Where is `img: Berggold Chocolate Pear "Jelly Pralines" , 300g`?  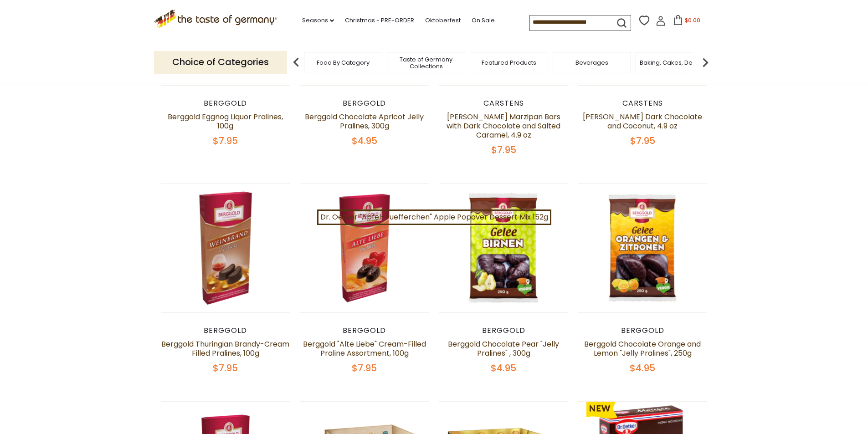
img: Berggold Chocolate Pear "Jelly Pralines" , 300g is located at coordinates (504, 248).